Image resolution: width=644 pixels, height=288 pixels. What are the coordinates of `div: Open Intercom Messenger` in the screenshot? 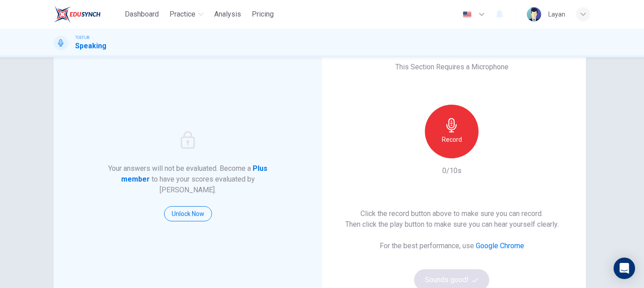 It's located at (624, 269).